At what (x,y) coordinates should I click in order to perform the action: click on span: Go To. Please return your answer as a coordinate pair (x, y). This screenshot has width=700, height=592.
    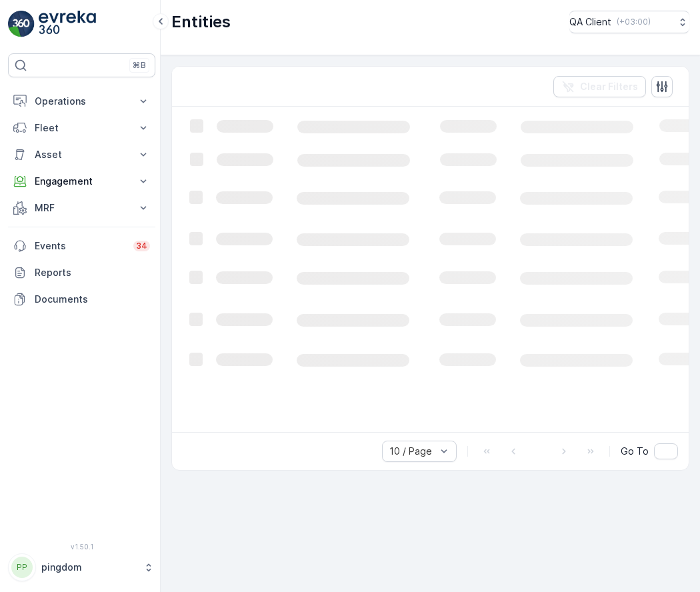
    Looking at the image, I should click on (635, 452).